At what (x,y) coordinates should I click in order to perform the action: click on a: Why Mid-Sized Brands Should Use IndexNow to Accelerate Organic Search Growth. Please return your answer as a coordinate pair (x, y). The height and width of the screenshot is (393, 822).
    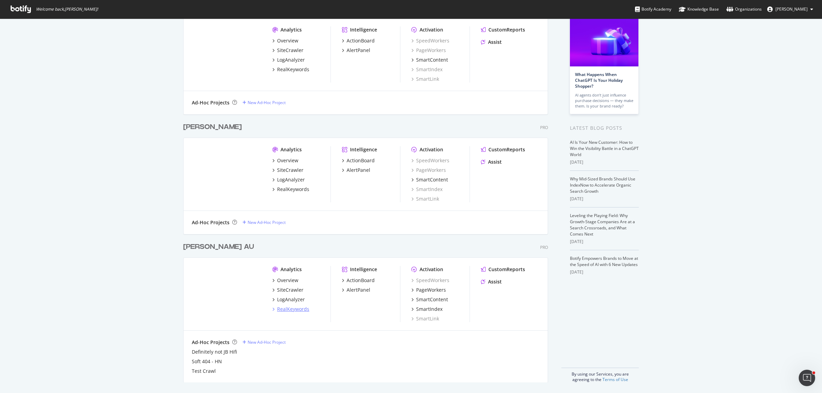
    Looking at the image, I should click on (603, 185).